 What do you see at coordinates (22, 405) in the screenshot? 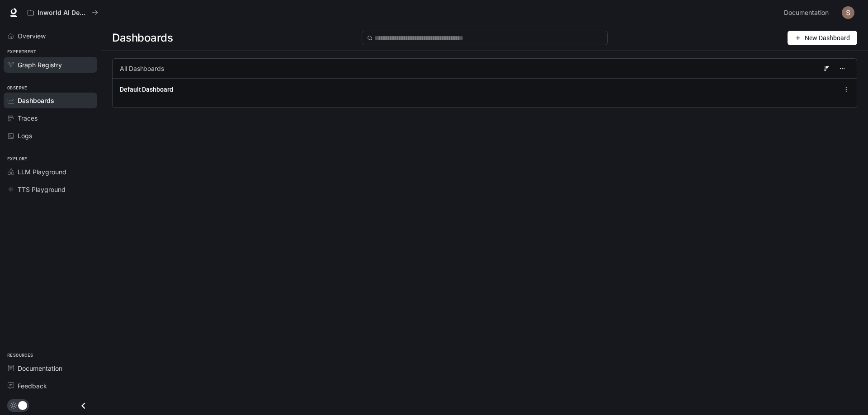
I see `span: Dark mode toggle` at bounding box center [22, 405].